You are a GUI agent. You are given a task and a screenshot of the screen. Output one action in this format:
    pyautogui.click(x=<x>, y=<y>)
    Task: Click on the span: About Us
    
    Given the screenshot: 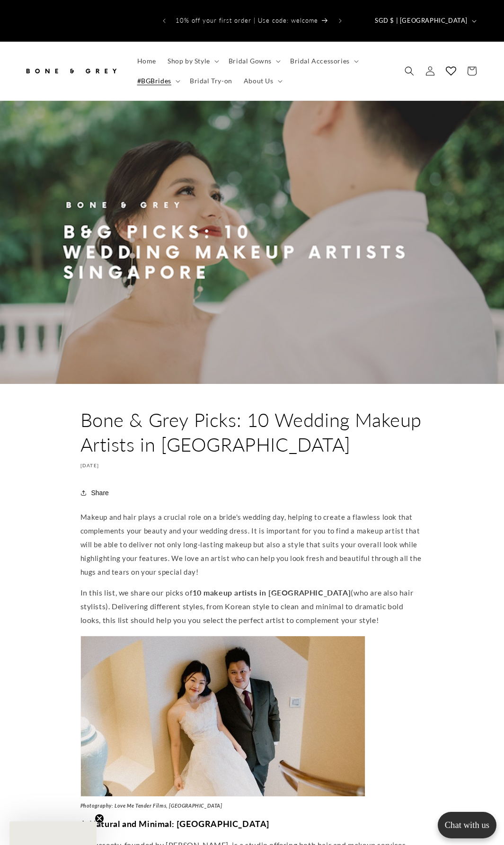 What is the action you would take?
    pyautogui.click(x=258, y=81)
    